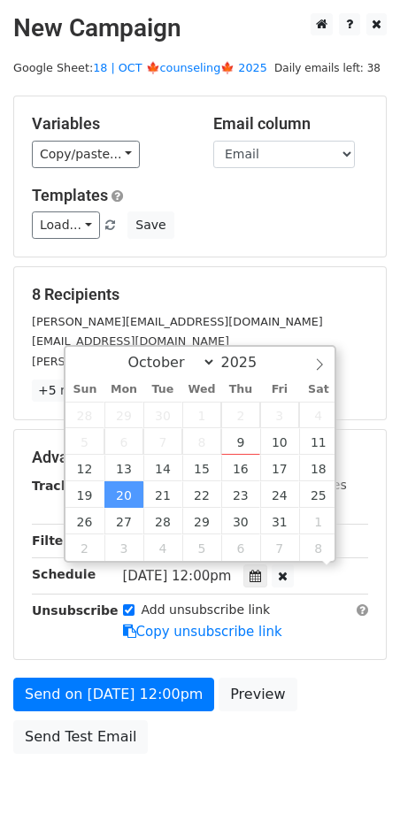 Image resolution: width=400 pixels, height=821 pixels. I want to click on strong: Schedule, so click(64, 574).